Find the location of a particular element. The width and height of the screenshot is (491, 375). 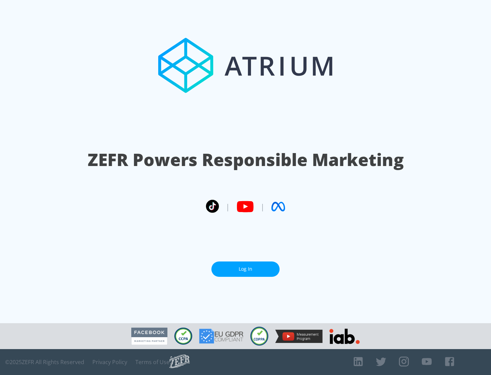

img: COPPA Compliant is located at coordinates (259, 336).